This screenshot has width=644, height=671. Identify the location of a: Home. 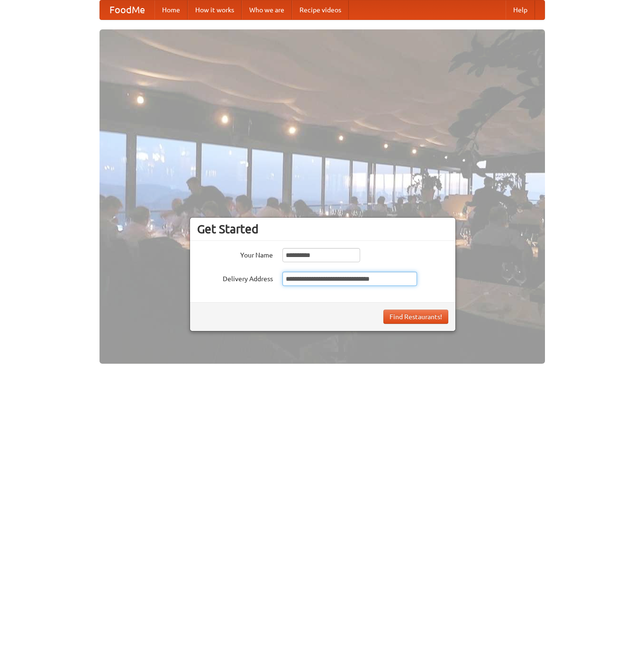
(171, 10).